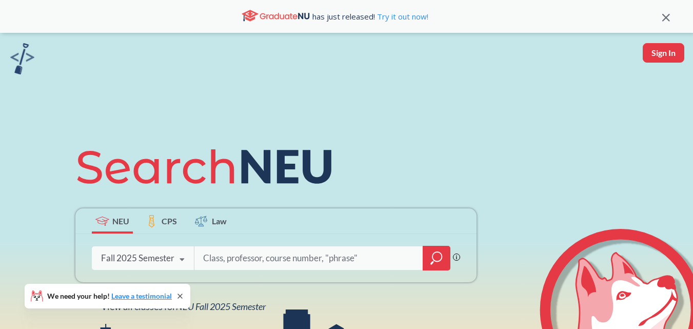 The width and height of the screenshot is (693, 329). Describe the element at coordinates (371, 16) in the screenshot. I see `span: has just released!` at that location.